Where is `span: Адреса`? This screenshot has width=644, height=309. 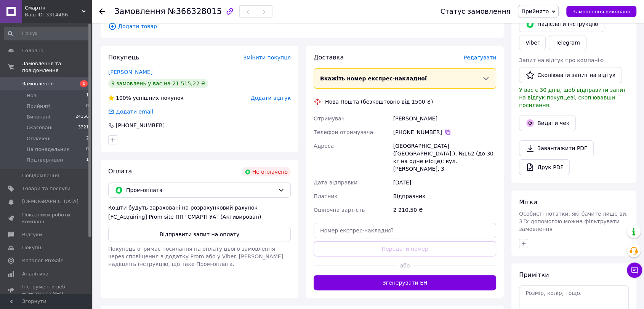 span: Адреса is located at coordinates (324, 146).